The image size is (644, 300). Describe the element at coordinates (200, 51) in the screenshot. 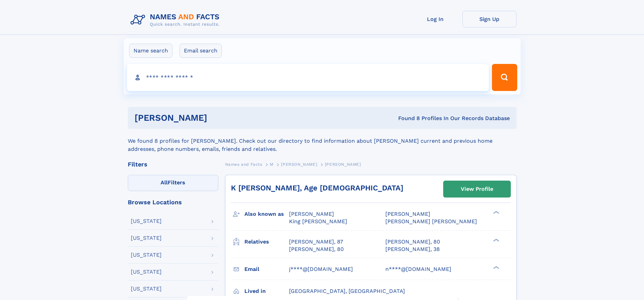

I see `label: Email search` at that location.